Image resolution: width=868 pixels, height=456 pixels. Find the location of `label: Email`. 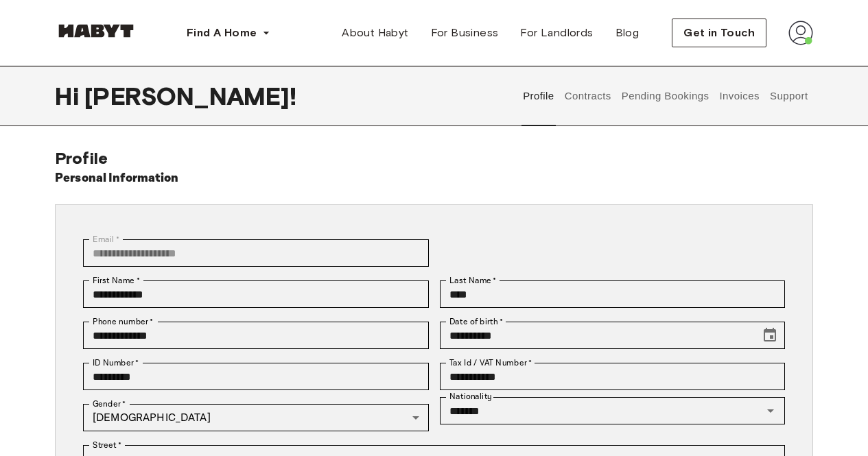

label: Email is located at coordinates (105, 239).